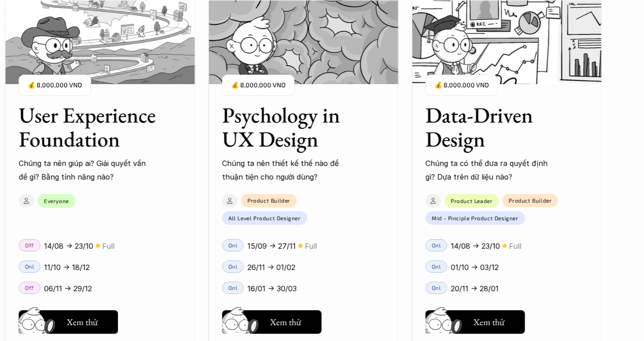  I want to click on p: Product Leader, so click(471, 201).